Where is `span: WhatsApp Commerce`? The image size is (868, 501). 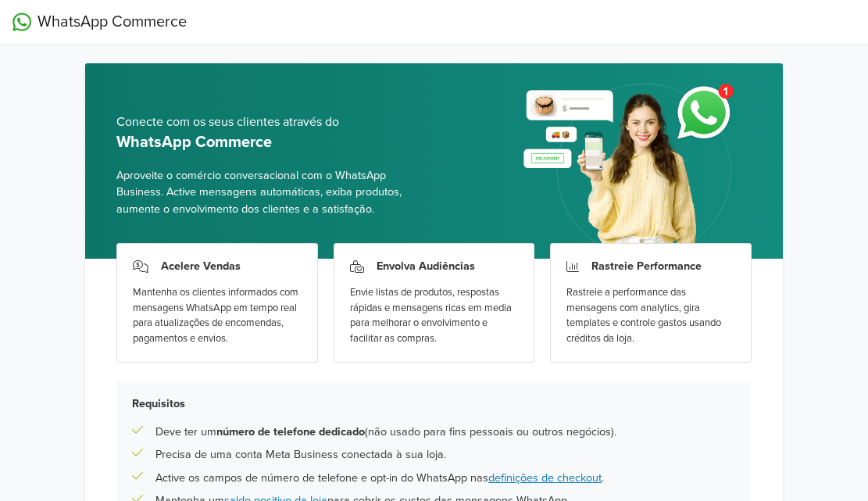
span: WhatsApp Commerce is located at coordinates (112, 22).